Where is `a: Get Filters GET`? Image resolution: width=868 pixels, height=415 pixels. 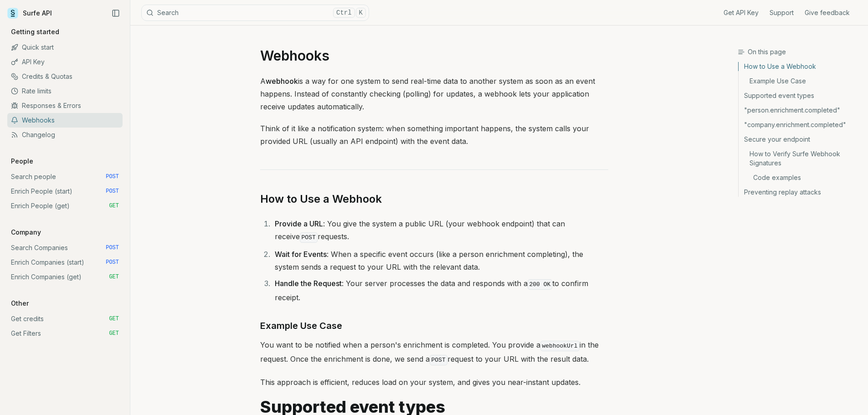
a: Get Filters GET is located at coordinates (65, 334).